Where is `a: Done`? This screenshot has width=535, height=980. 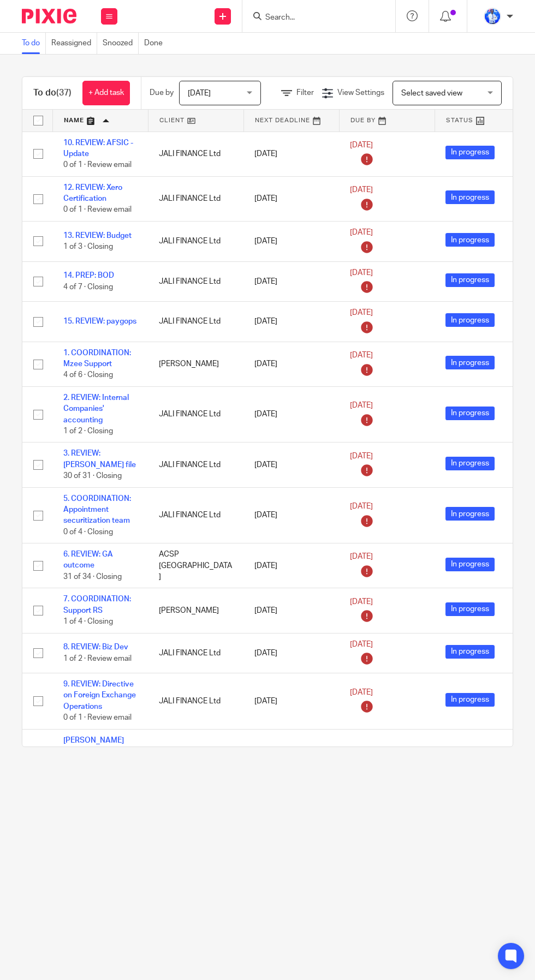
a: Done is located at coordinates (156, 43).